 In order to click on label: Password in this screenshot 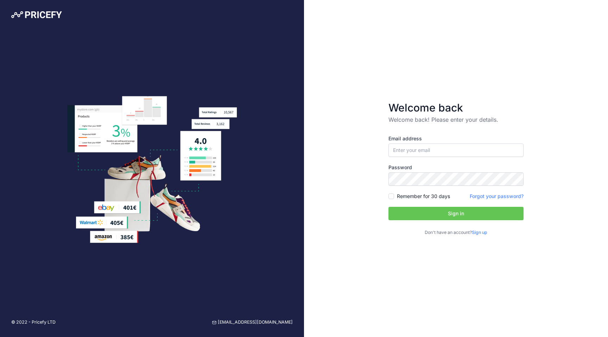, I will do `click(456, 167)`.